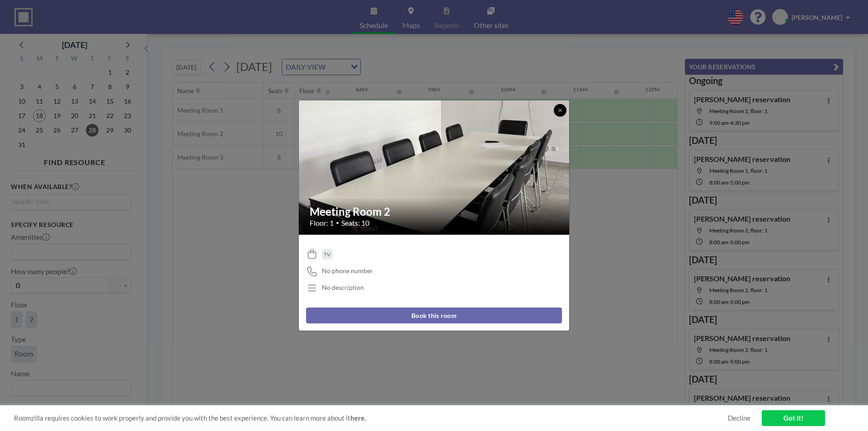  I want to click on span: Seats: 10, so click(355, 223).